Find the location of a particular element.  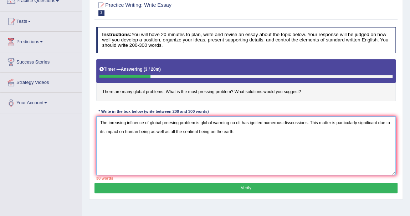

div: * Write in the box below (write between 200 and 300 words) is located at coordinates (154, 112).